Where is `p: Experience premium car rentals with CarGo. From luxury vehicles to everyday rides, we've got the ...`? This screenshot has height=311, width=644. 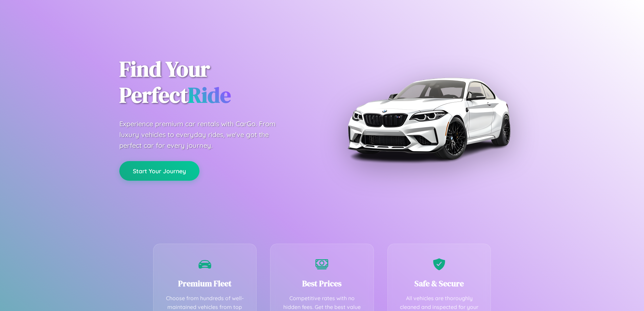 p: Experience premium car rentals with CarGo. From luxury vehicles to everyday rides, we've got the ... is located at coordinates (204, 135).